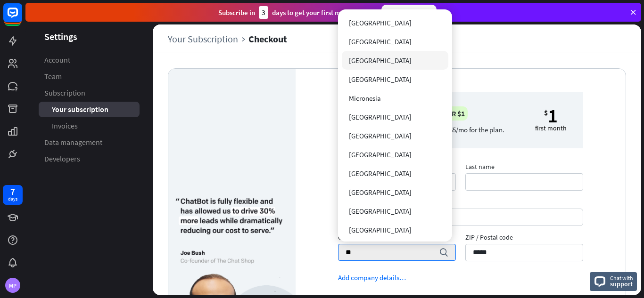 Image resolution: width=644 pixels, height=298 pixels. What do you see at coordinates (80, 109) in the screenshot?
I see `span: Your subscription` at bounding box center [80, 109].